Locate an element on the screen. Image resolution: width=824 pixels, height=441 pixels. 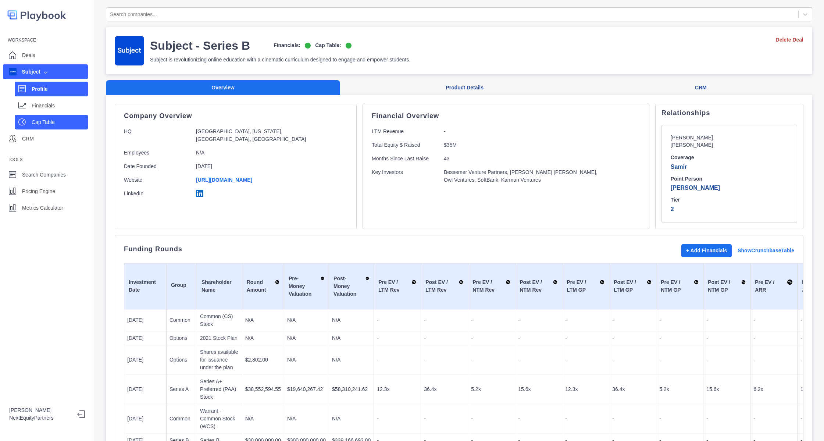
button: Overview is located at coordinates (223, 87).